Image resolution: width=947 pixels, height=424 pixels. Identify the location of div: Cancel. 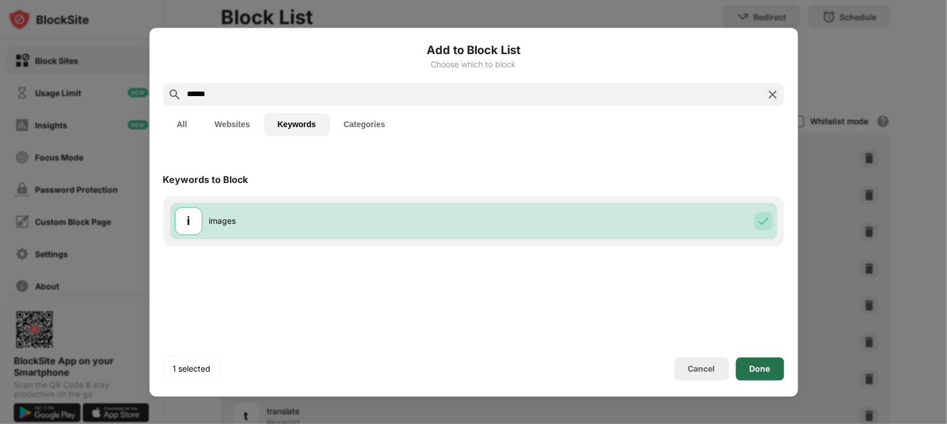
(702, 369).